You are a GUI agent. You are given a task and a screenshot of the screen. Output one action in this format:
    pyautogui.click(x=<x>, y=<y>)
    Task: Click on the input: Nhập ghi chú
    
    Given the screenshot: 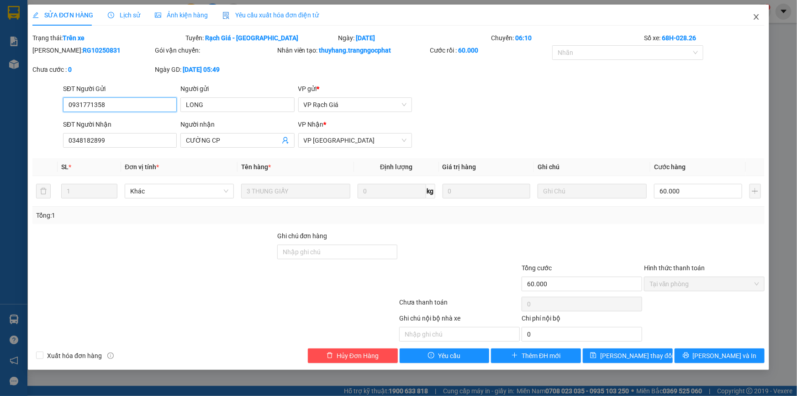 What is the action you would take?
    pyautogui.click(x=460, y=334)
    